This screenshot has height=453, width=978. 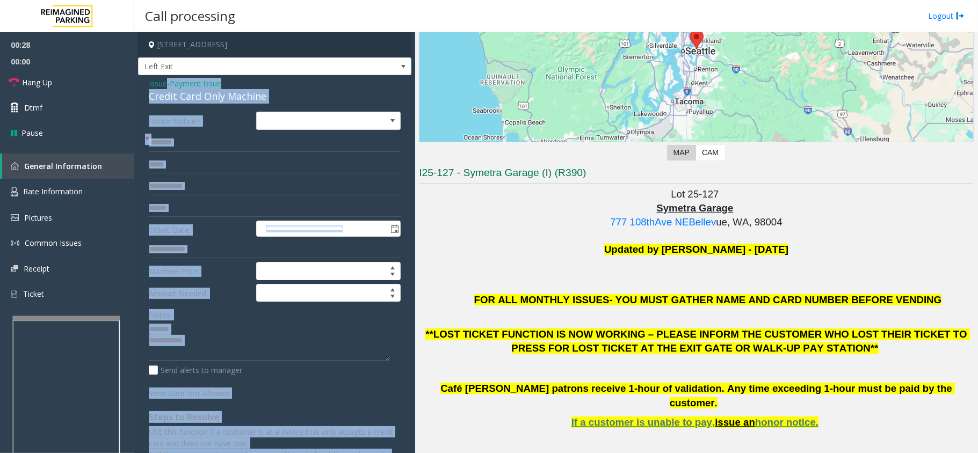 What do you see at coordinates (710, 153) in the screenshot?
I see `label: CAM` at bounding box center [710, 153].